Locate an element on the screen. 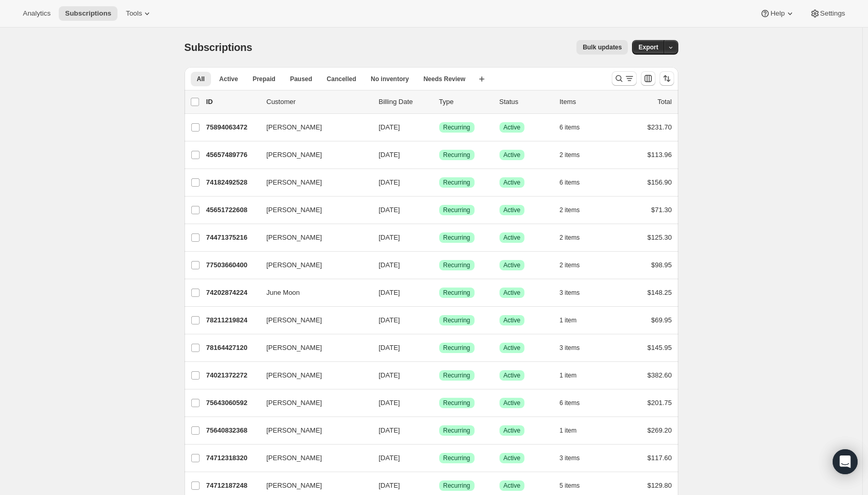  p: 45651722608 is located at coordinates (232, 210).